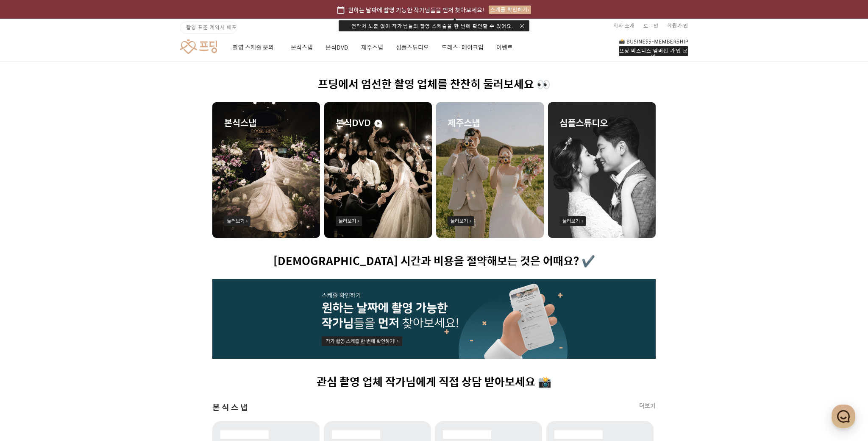 The width and height of the screenshot is (868, 441). What do you see at coordinates (416, 10) in the screenshot?
I see `span: 원하는 날짜에 촬영 가능한 작가님들을 먼저 찾아보세요!` at bounding box center [416, 10].